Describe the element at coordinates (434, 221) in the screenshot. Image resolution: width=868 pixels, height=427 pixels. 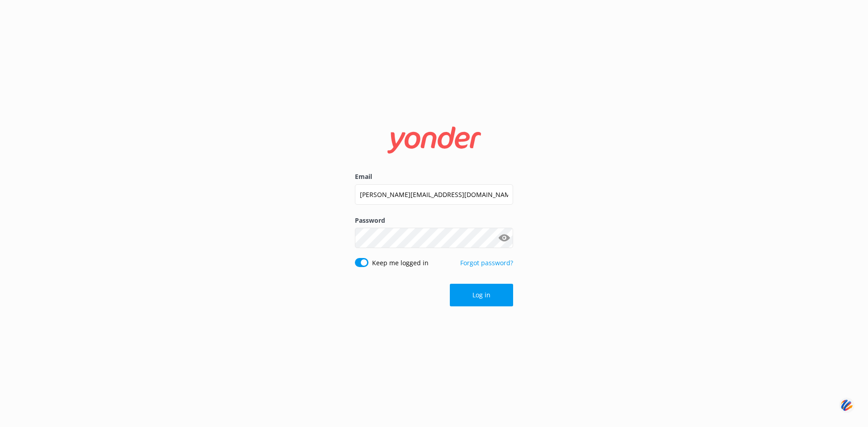
I see `label: Password` at that location.